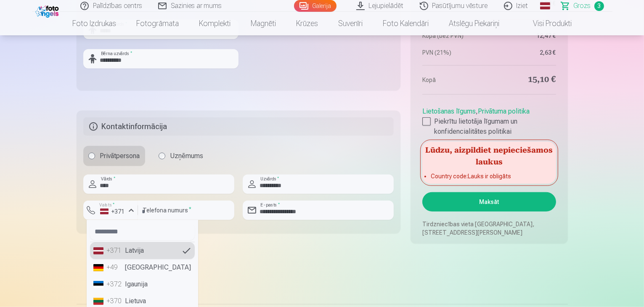 The width and height of the screenshot is (644, 307). I want to click on span: 3, so click(599, 6).